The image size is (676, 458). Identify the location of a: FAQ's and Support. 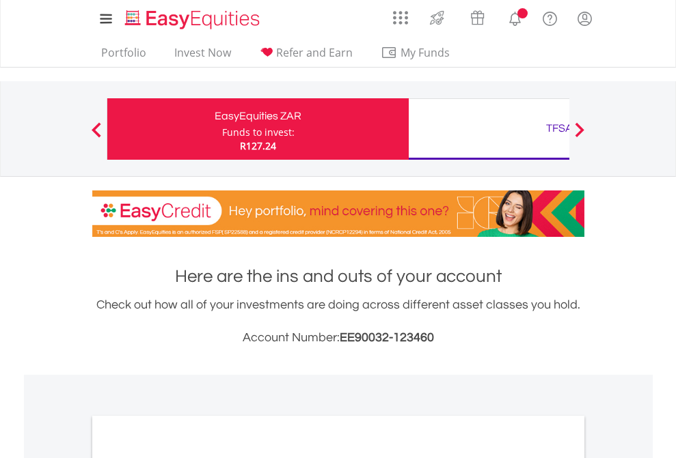
(549, 17).